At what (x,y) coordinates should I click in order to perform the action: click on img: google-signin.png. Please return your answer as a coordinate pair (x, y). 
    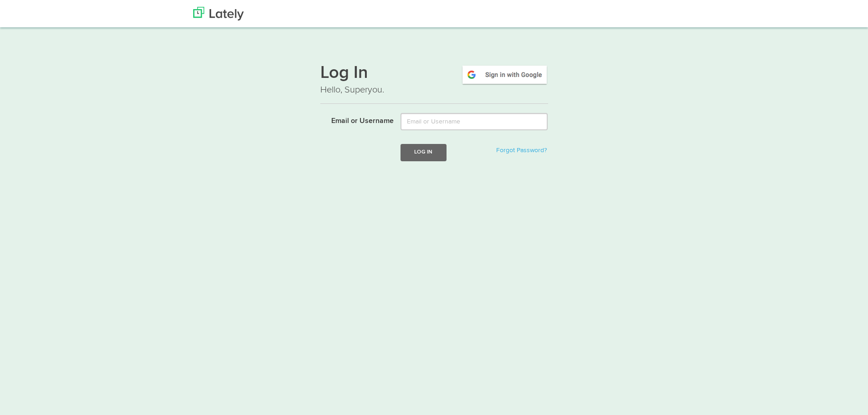
    Looking at the image, I should click on (504, 75).